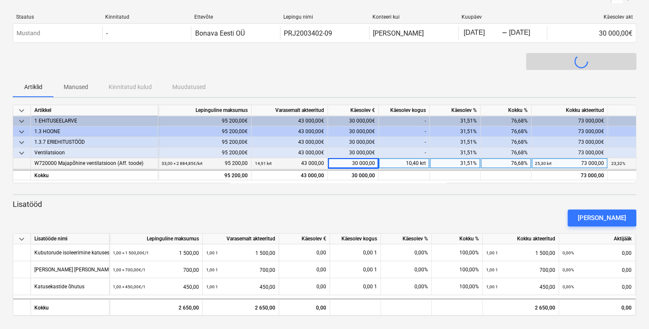 Image resolution: width=649 pixels, height=329 pixels. Describe the element at coordinates (94, 121) in the screenshot. I see `div: 1 EHITUSEELARVE` at that location.